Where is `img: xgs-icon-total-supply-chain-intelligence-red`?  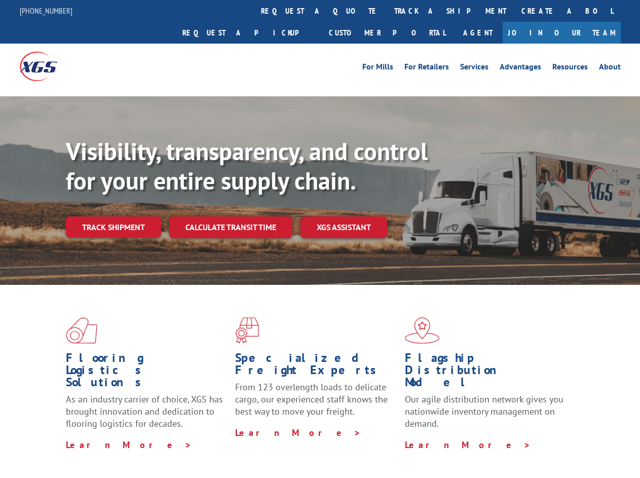
img: xgs-icon-total-supply-chain-intelligence-red is located at coordinates (82, 331).